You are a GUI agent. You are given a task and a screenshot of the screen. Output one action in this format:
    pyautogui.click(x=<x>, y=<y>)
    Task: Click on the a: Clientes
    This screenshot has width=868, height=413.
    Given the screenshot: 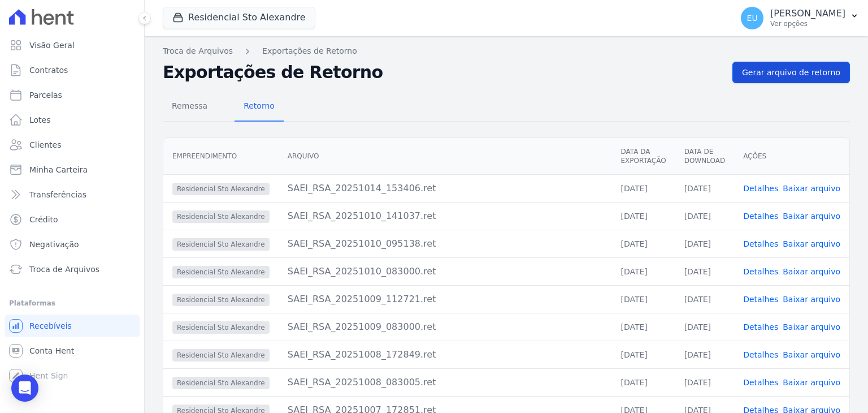 What is the action you would take?
    pyautogui.click(x=71, y=145)
    